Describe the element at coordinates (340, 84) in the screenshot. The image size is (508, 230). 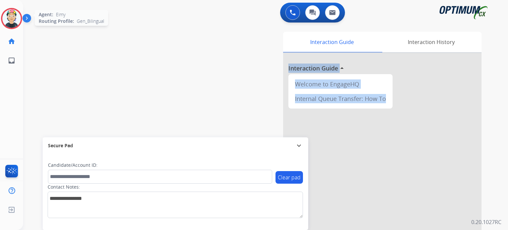
I see `div: Welcome to EngageHQ` at that location.